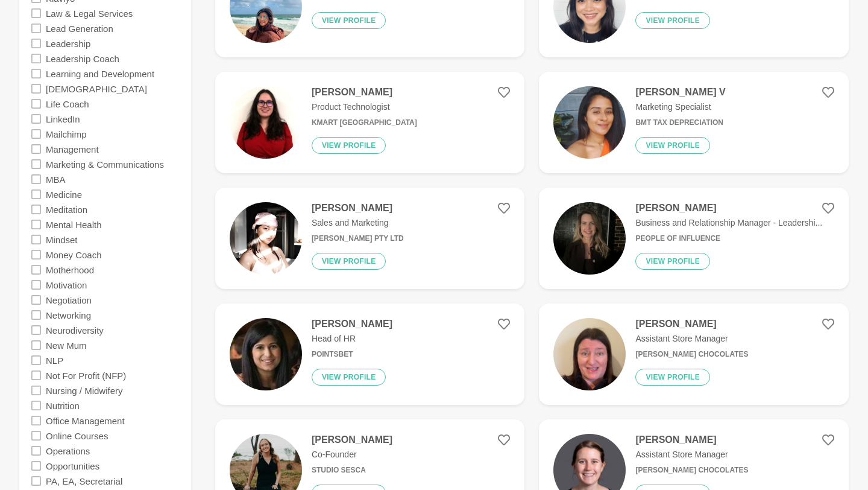  What do you see at coordinates (85, 420) in the screenshot?
I see `label: Office Management` at bounding box center [85, 420].